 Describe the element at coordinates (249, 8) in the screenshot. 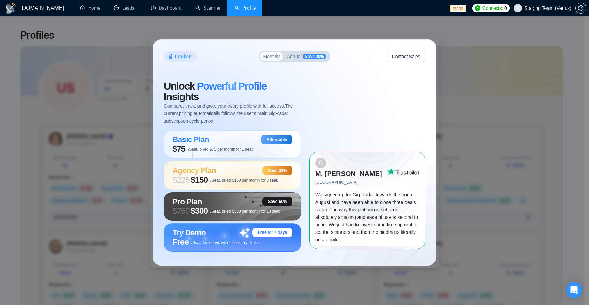

I see `span: Profile` at that location.